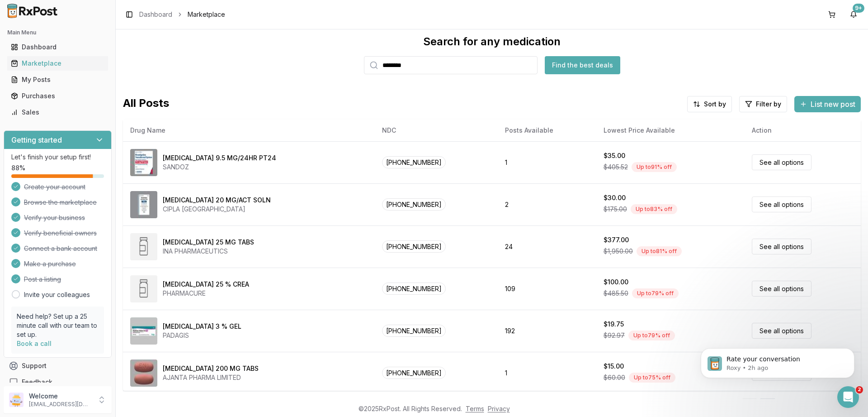  I want to click on span: Verify beneficial owners, so click(60, 233).